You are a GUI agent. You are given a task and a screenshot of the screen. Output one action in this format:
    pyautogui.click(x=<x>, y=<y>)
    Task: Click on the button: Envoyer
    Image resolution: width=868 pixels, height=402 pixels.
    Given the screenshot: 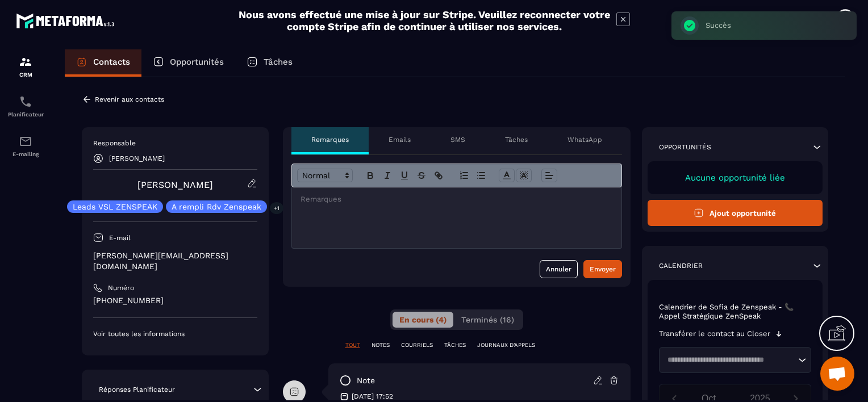 What is the action you would take?
    pyautogui.click(x=603, y=269)
    